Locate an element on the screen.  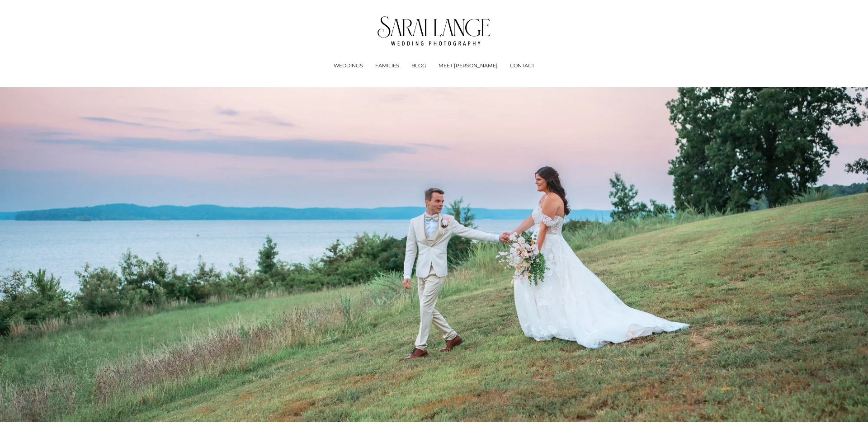
img: Tennessee Wedding Photographer - Sarai Lange Photography is located at coordinates (434, 31).